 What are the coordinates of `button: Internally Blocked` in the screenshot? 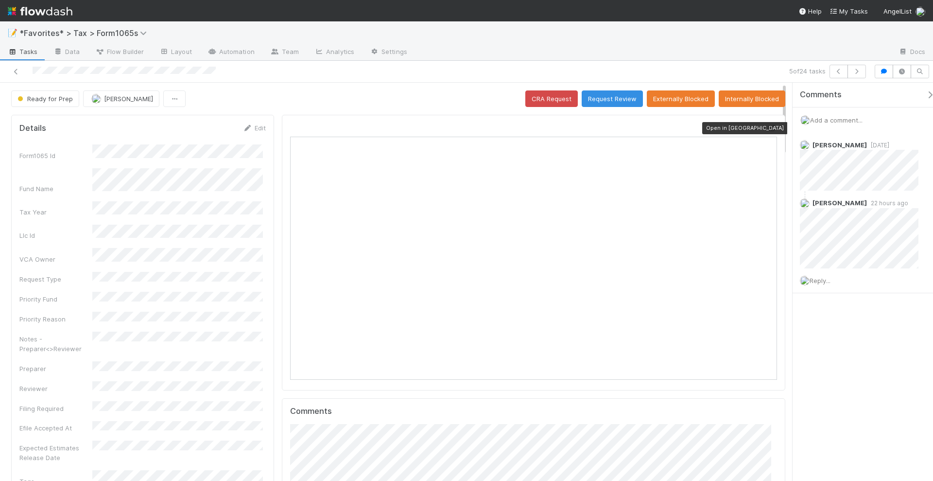 It's located at (752, 99).